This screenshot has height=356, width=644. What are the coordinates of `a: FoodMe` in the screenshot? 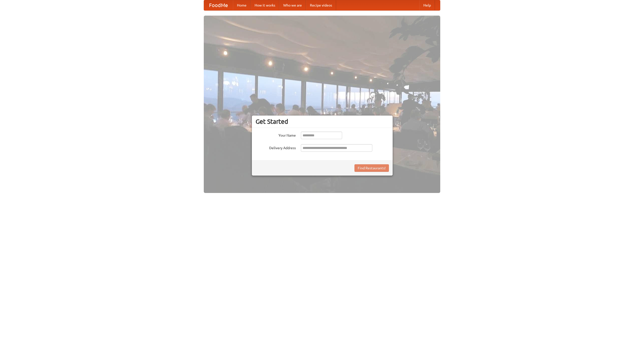 It's located at (218, 6).